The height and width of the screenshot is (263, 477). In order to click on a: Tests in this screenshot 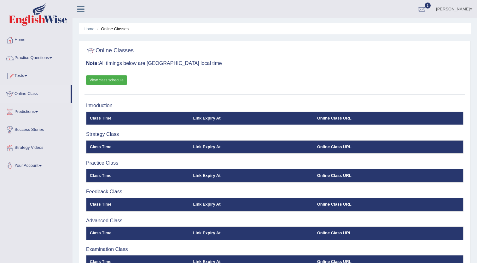, I will do `click(36, 75)`.